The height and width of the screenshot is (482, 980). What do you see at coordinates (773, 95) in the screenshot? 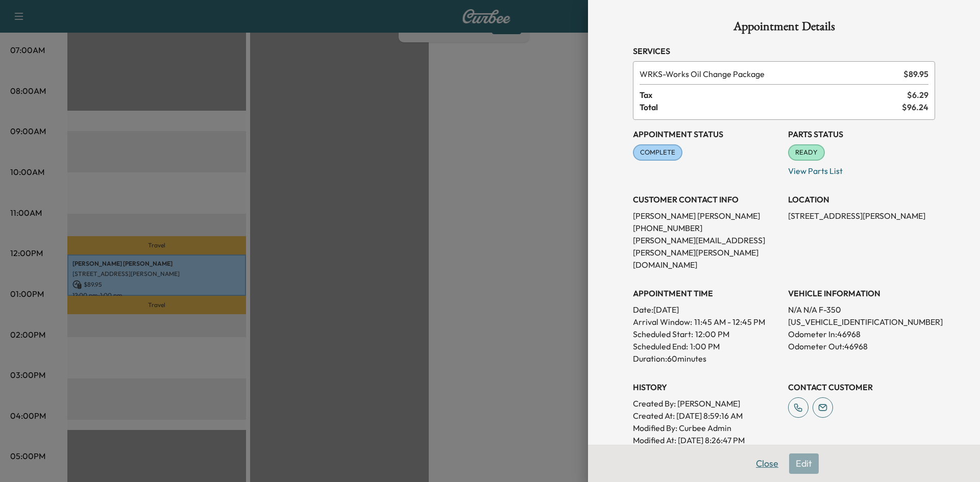
I see `span: Tax` at bounding box center [773, 95].